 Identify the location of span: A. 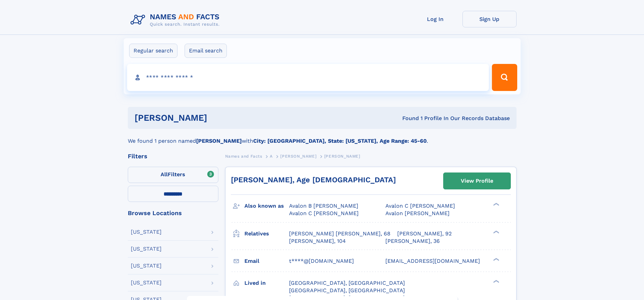
(271, 156).